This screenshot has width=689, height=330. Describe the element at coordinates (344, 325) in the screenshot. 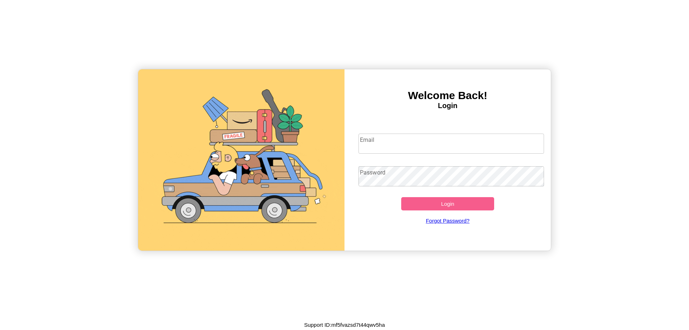

I see `p: Support ID: mf5fvazsd7t44qwv5ha` at that location.